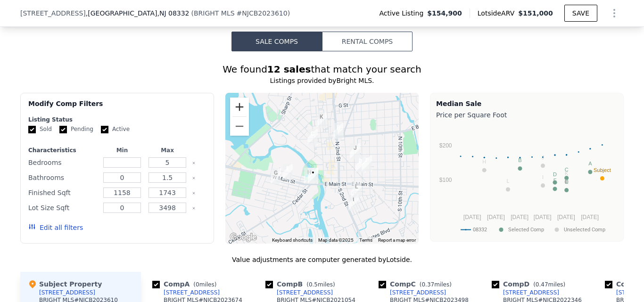 The height and width of the screenshot is (302, 644). What do you see at coordinates (276, 176) in the screenshot?
I see `div: 412 HOWARD STREET` at bounding box center [276, 176].